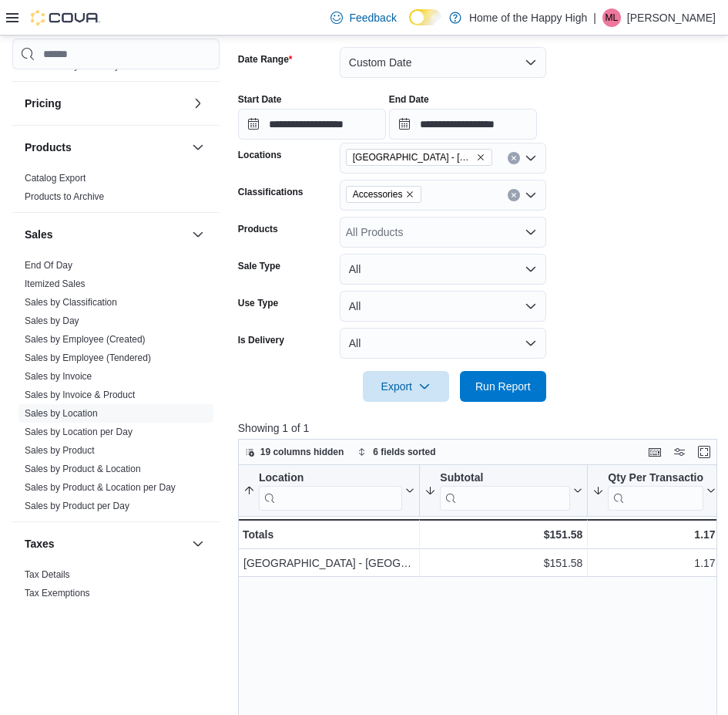 This screenshot has width=728, height=715. What do you see at coordinates (82, 469) in the screenshot?
I see `a: Sales by Product & Location` at bounding box center [82, 469].